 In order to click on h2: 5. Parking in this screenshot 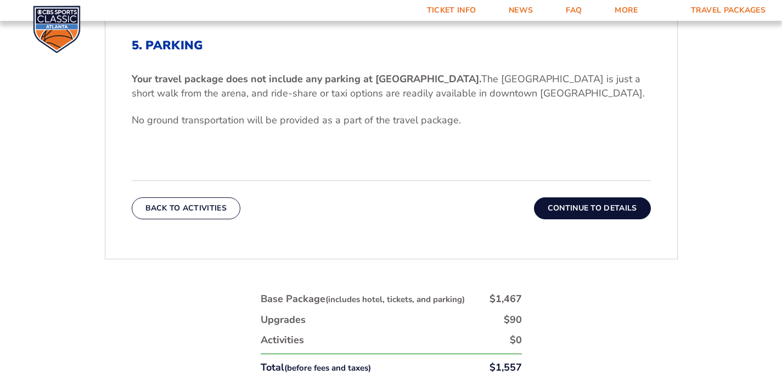, I will do `click(391, 46)`.